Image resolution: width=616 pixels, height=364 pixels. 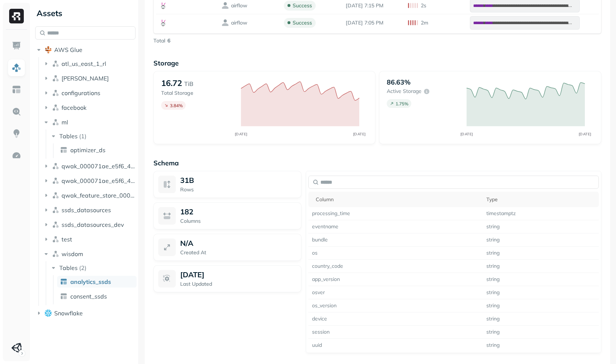 I want to click on td: uuid, so click(x=395, y=345).